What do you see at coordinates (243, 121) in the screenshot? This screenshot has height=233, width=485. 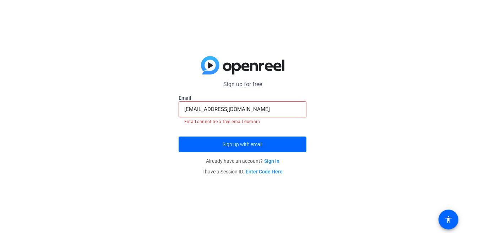 I see `mat-error: Email cannot be a free email domain` at bounding box center [243, 121].